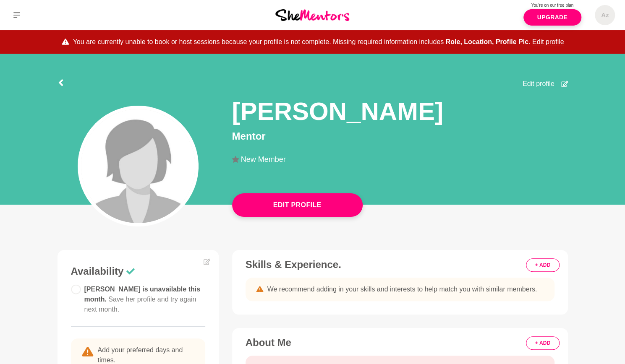 The height and width of the screenshot is (364, 625). I want to click on span: You are currently unable to book or host sessions because your profile is not complete. Missing r..., so click(319, 42).